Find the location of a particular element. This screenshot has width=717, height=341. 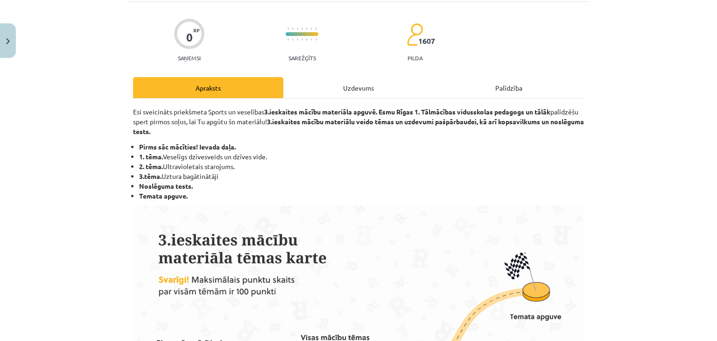

p: Esi sveicināts priekšmeta Sports un veselības palīdzēšu spert pirmos soļus, lai Tu apgūtu šo mate... is located at coordinates (358, 121).